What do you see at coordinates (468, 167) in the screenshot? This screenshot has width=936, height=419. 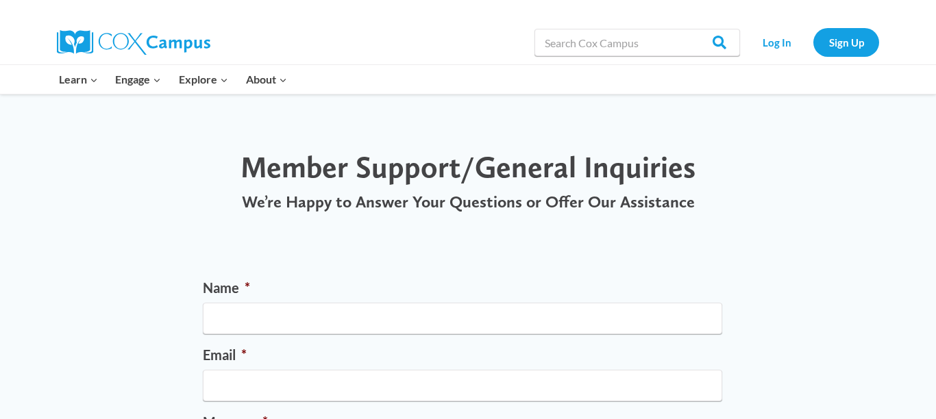 I see `span: Member Support/General Inquiries` at bounding box center [468, 167].